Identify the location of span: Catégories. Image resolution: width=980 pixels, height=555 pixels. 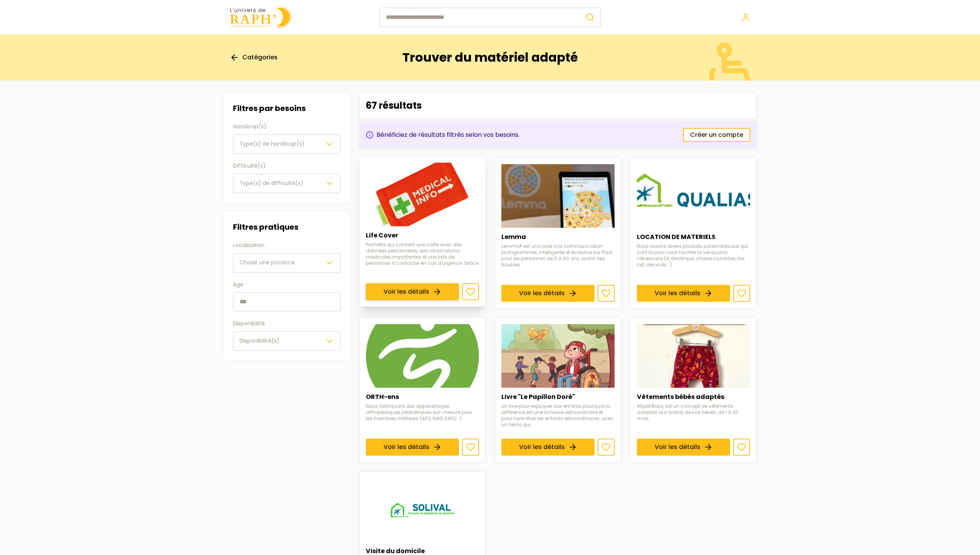
(260, 57).